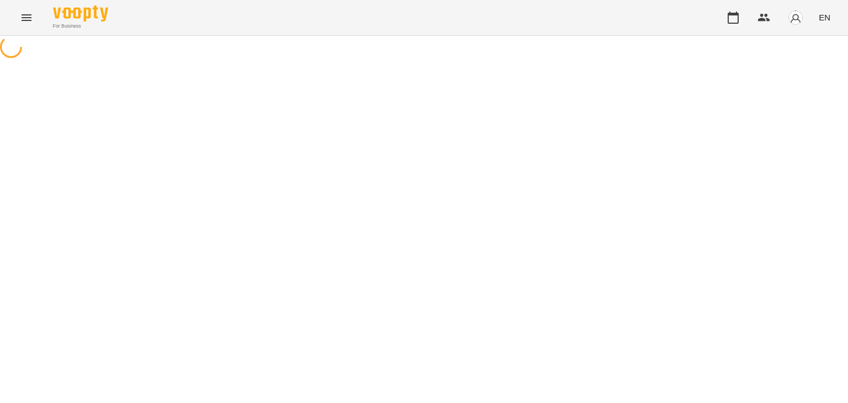  Describe the element at coordinates (81, 26) in the screenshot. I see `span: For Business` at that location.